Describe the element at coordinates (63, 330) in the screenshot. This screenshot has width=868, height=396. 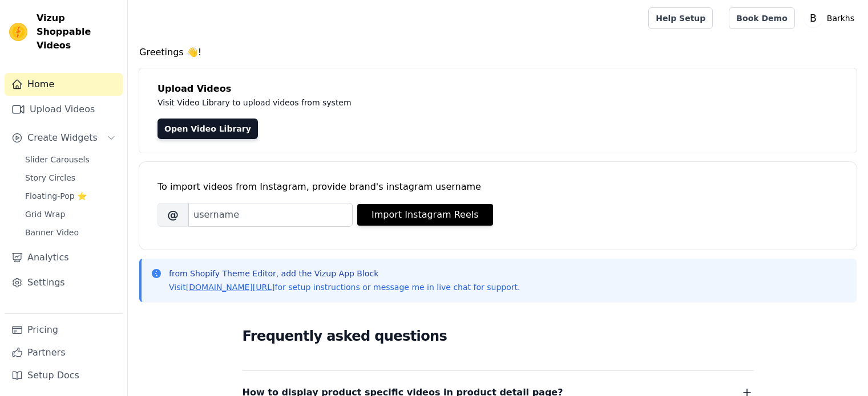
I see `a: Pricing` at that location.